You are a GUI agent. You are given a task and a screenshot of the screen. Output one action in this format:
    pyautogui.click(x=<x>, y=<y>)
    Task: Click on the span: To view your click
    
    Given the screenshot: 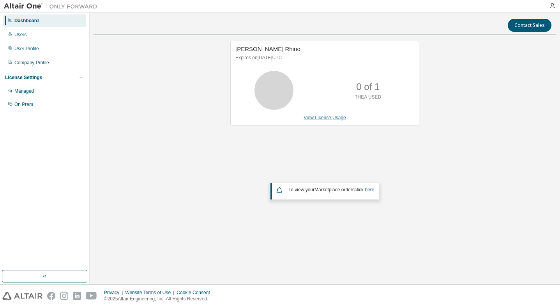 What is the action you would take?
    pyautogui.click(x=331, y=190)
    